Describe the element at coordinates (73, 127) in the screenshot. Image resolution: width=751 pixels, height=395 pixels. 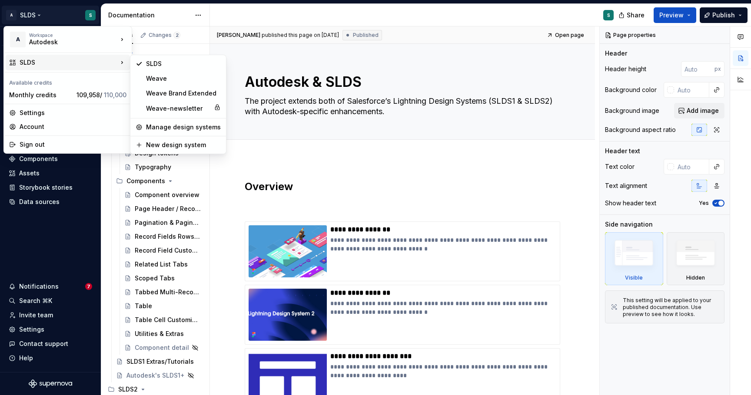
I see `div: Account` at that location.